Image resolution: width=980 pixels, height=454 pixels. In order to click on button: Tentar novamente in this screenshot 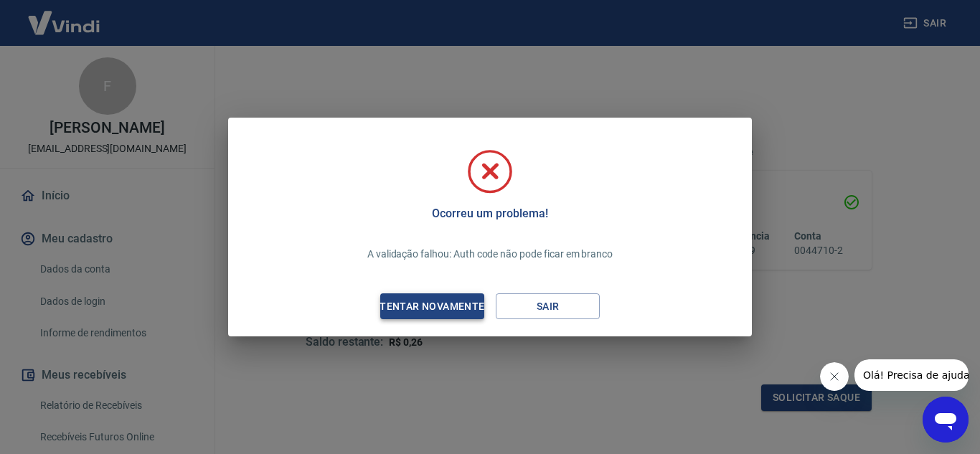, I will do `click(432, 306)`.